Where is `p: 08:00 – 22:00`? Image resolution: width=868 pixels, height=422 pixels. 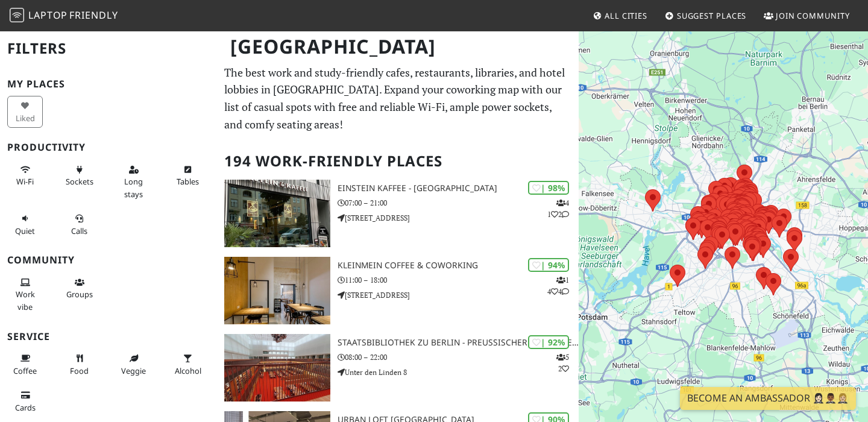 p: 08:00 – 22:00 is located at coordinates (458, 357).